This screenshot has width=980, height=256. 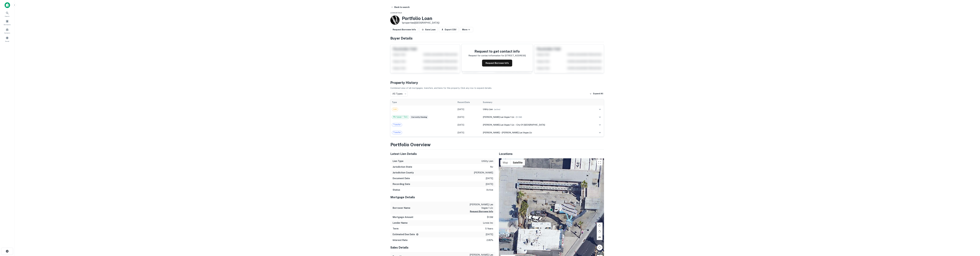 I want to click on span: Borrowers, so click(x=7, y=24).